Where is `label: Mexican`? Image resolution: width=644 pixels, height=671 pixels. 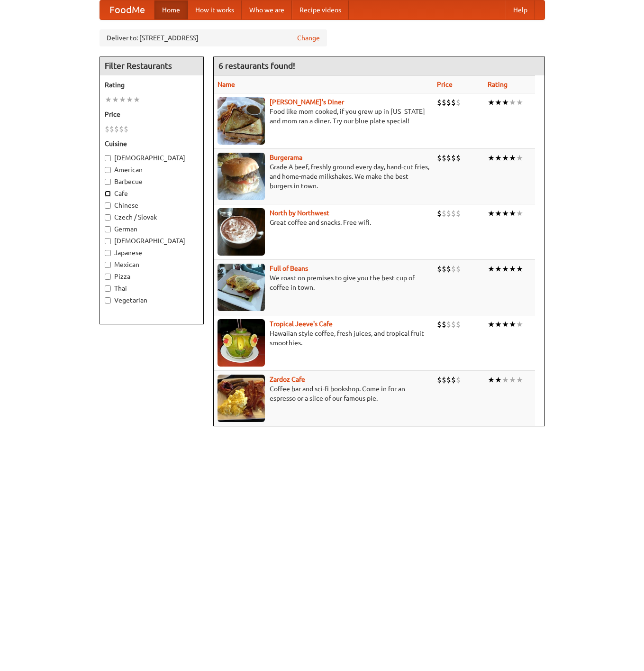
label: Mexican is located at coordinates (152, 265).